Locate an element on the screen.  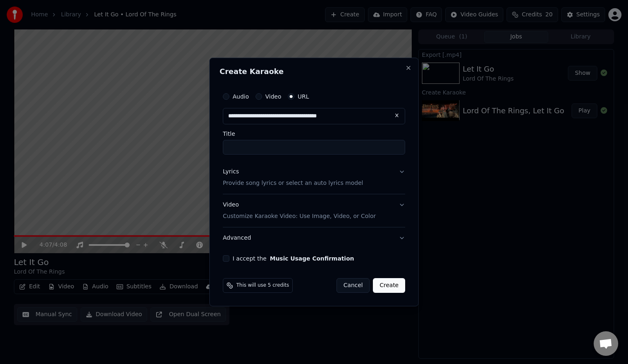
button: Create is located at coordinates (389, 285).